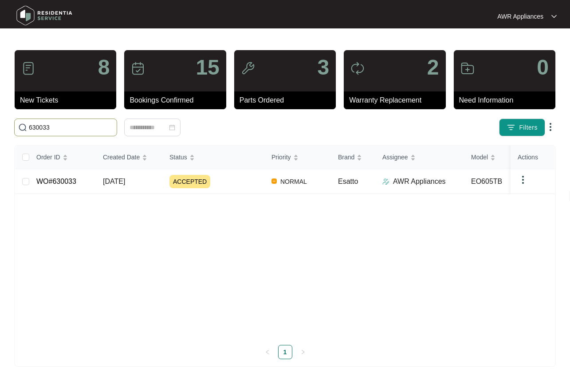 The width and height of the screenshot is (570, 392). Describe the element at coordinates (298, 157) in the screenshot. I see `th: Priority` at that location.